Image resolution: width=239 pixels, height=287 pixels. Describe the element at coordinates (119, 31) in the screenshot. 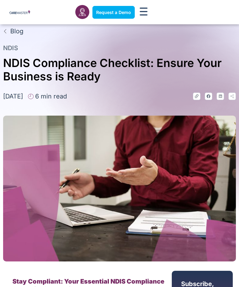

I see `a: Blog` at that location.